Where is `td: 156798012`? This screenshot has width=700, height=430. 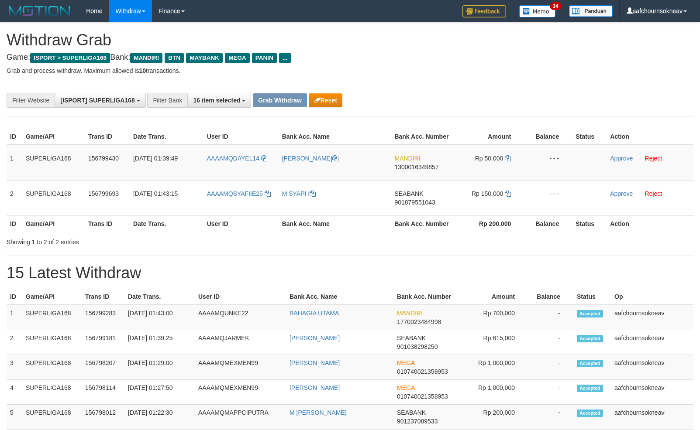
td: 156798012 is located at coordinates (103, 417).